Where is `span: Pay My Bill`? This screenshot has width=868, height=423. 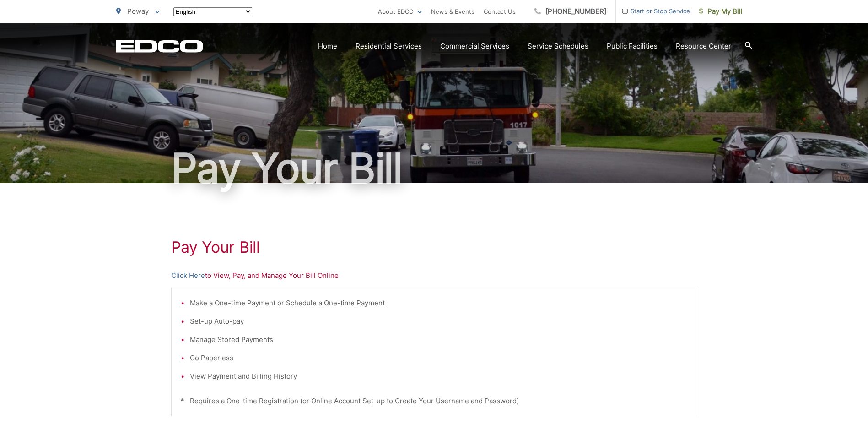 span: Pay My Bill is located at coordinates (721, 11).